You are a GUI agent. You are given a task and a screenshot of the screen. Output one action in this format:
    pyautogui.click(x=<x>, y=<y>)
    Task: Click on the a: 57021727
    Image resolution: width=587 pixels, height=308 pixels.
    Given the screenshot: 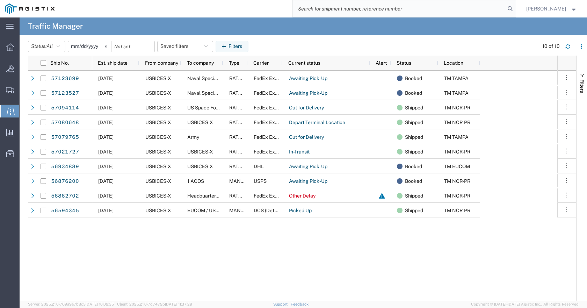 What is the action you would take?
    pyautogui.click(x=65, y=152)
    